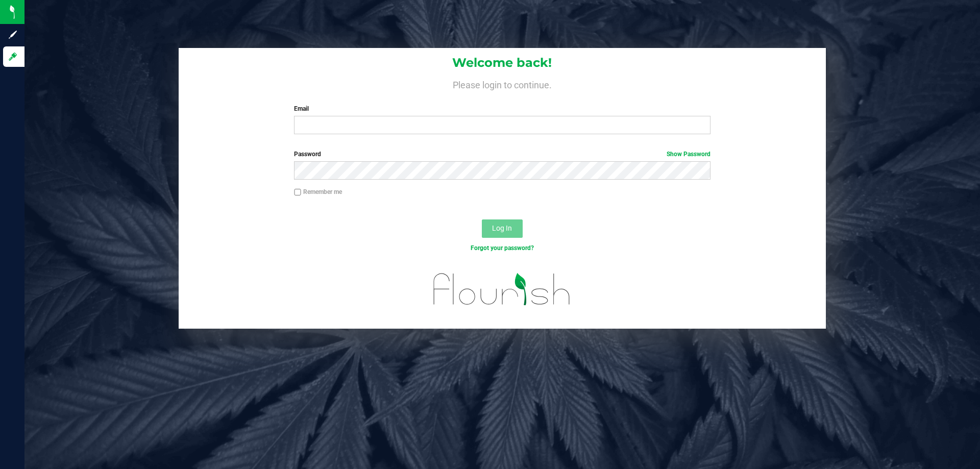 This screenshot has width=980, height=469. What do you see at coordinates (501, 228) in the screenshot?
I see `span: Log In` at bounding box center [501, 228].